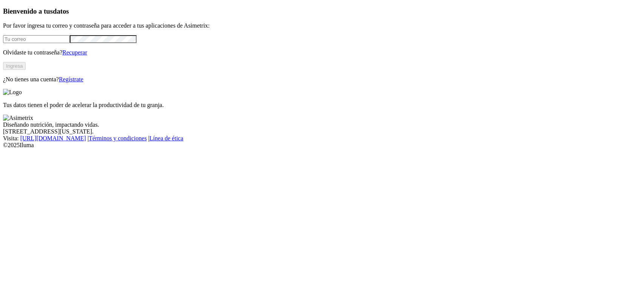 The width and height of the screenshot is (644, 292). What do you see at coordinates (61, 11) in the screenshot?
I see `span: datos` at bounding box center [61, 11].